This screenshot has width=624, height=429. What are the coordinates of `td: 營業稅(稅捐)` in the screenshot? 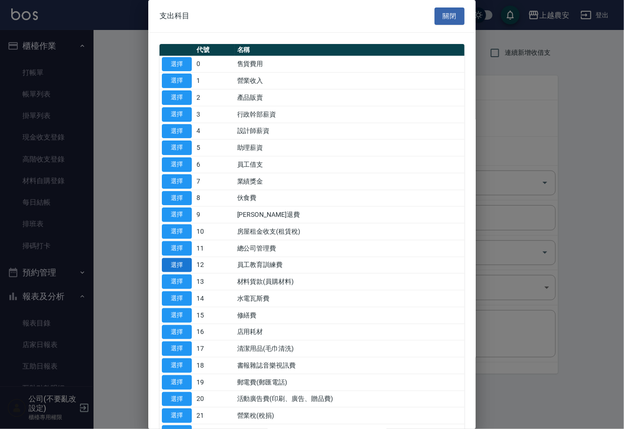 It's located at (350, 416).